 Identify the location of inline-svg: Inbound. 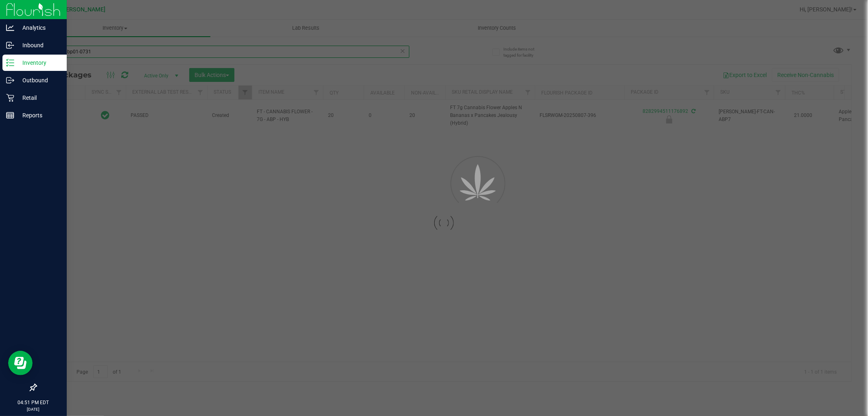
(10, 45).